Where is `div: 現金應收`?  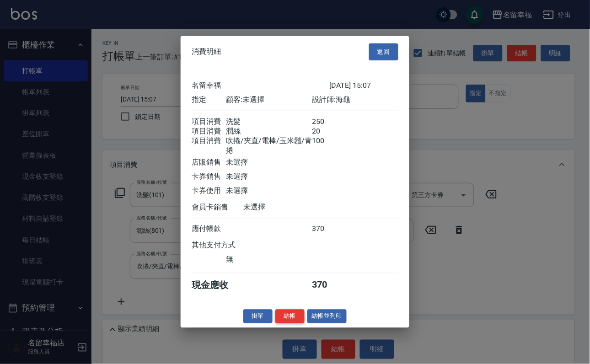 div: 現金應收 is located at coordinates (217, 285).